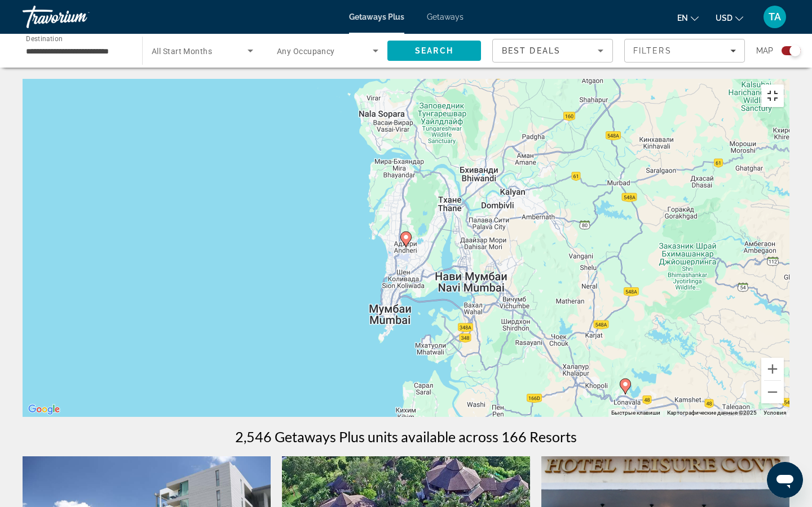 This screenshot has height=507, width=812. Describe the element at coordinates (306, 51) in the screenshot. I see `span: Any Occupancy` at that location.